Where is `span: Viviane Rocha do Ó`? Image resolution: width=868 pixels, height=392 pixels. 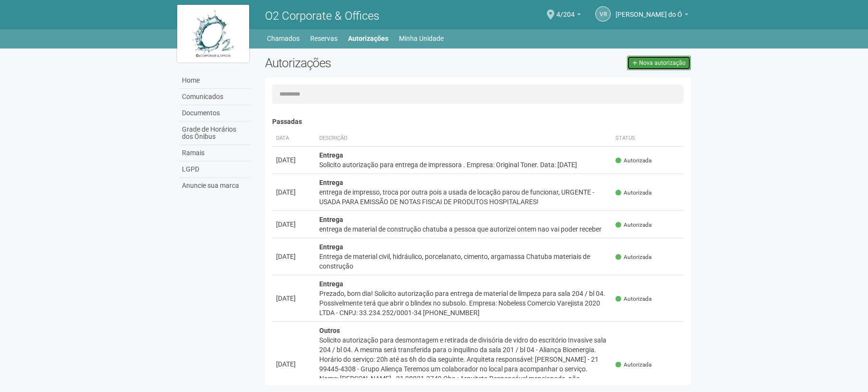
span: Viviane Rocha do Ó is located at coordinates (648, 9).